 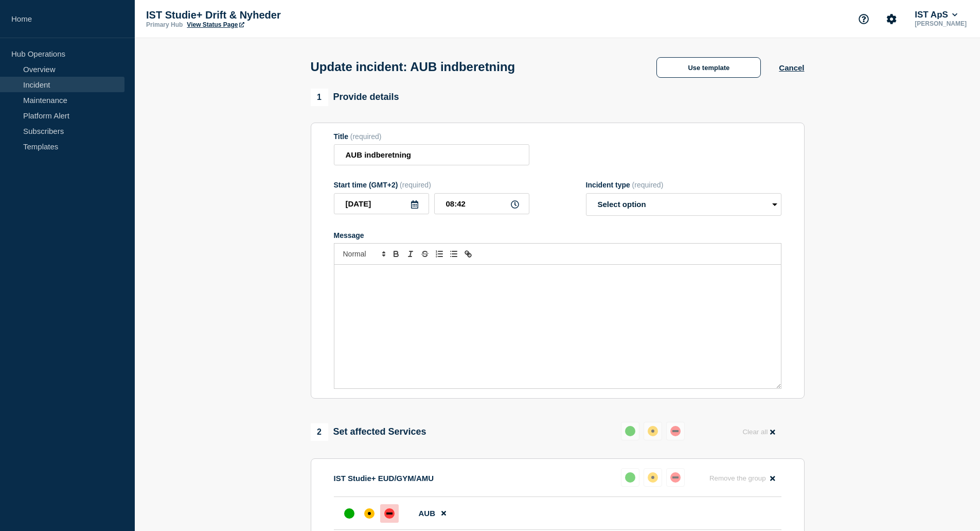 What do you see at coordinates (410, 254) in the screenshot?
I see `button: Toggle italic text` at bounding box center [410, 254].